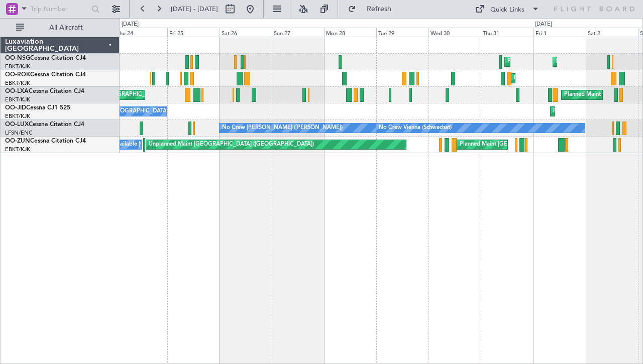 The height and width of the screenshot is (364, 643). Describe the element at coordinates (507, 9) in the screenshot. I see `button: Quick Links` at that location.